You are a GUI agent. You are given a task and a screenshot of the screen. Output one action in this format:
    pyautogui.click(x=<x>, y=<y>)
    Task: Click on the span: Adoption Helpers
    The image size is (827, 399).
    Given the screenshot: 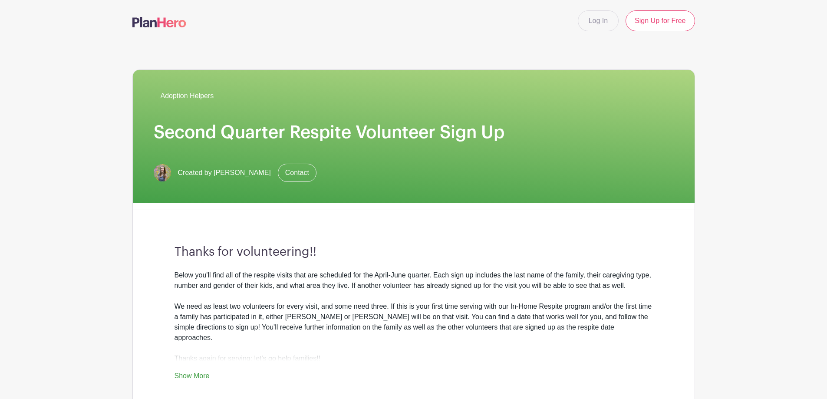 What is the action you would take?
    pyautogui.click(x=187, y=96)
    